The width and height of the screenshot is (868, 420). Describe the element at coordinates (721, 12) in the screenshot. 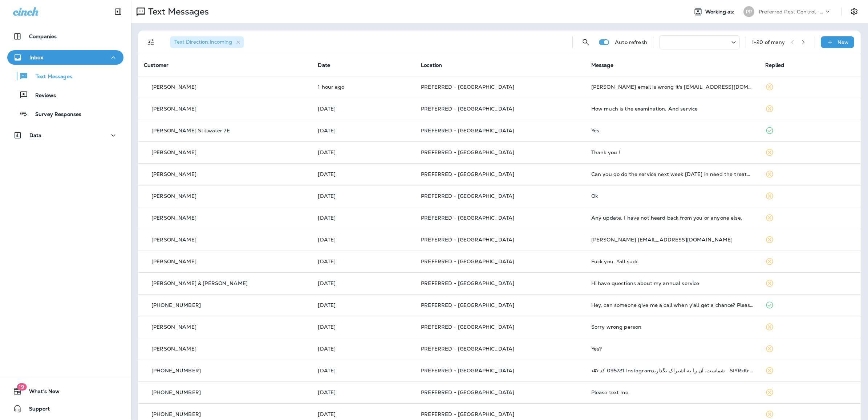

I see `span: Working as:` at that location.